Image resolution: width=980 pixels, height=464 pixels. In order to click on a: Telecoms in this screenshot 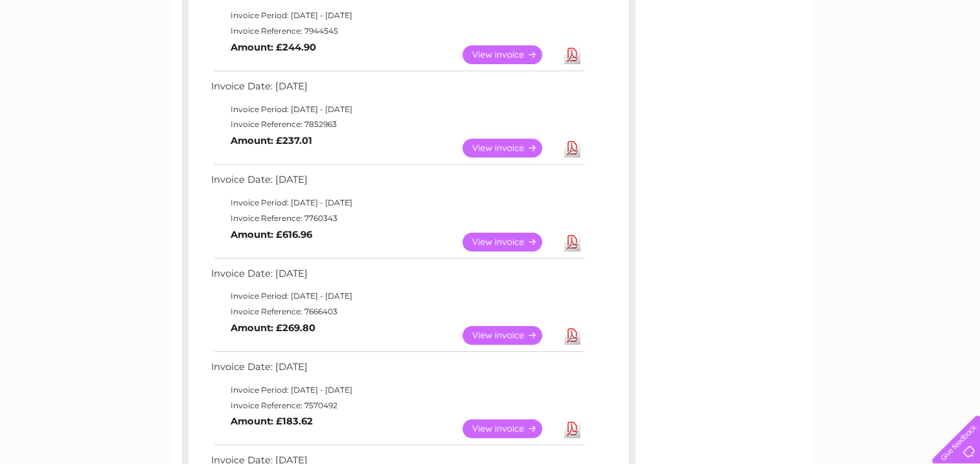, I will do `click(840, 60)`.